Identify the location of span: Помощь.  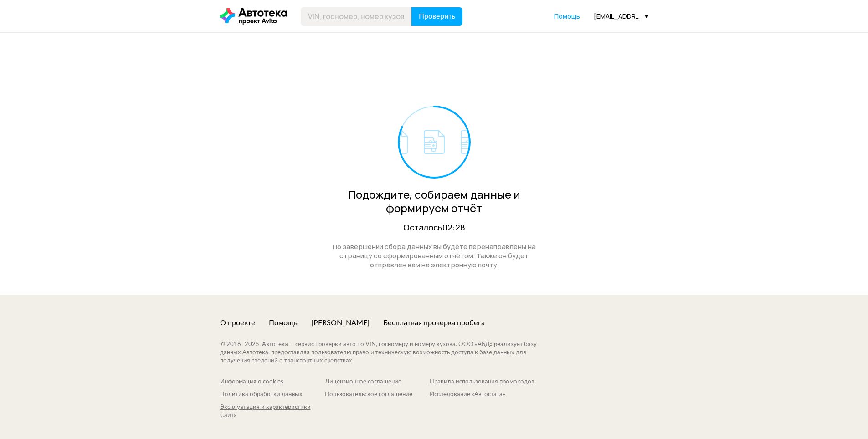
(567, 16).